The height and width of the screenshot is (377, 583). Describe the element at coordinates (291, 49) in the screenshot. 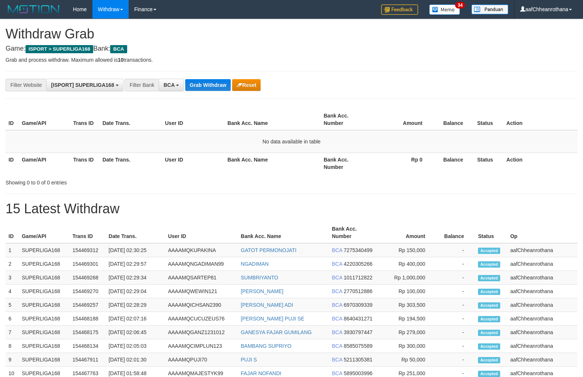

I see `h4: Game: Bank:` at that location.